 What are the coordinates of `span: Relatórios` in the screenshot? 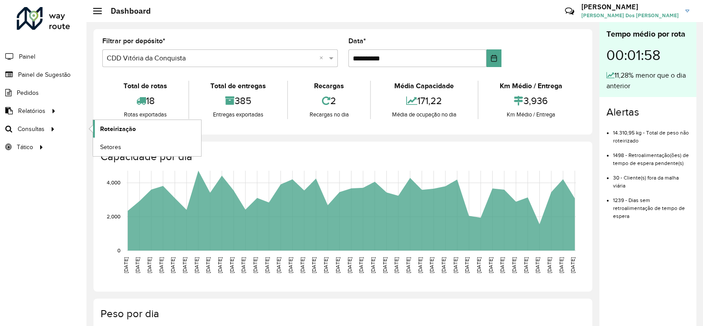 It's located at (32, 111).